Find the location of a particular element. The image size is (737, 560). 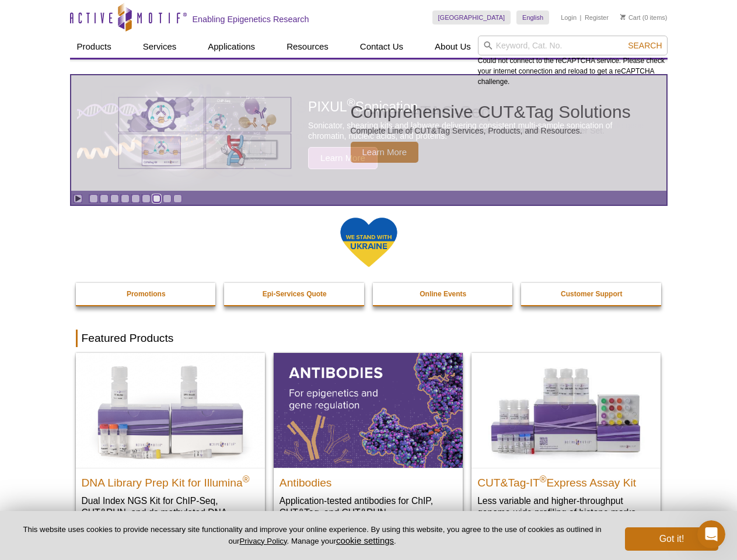

a: Go to slide 1 is located at coordinates (93, 199).